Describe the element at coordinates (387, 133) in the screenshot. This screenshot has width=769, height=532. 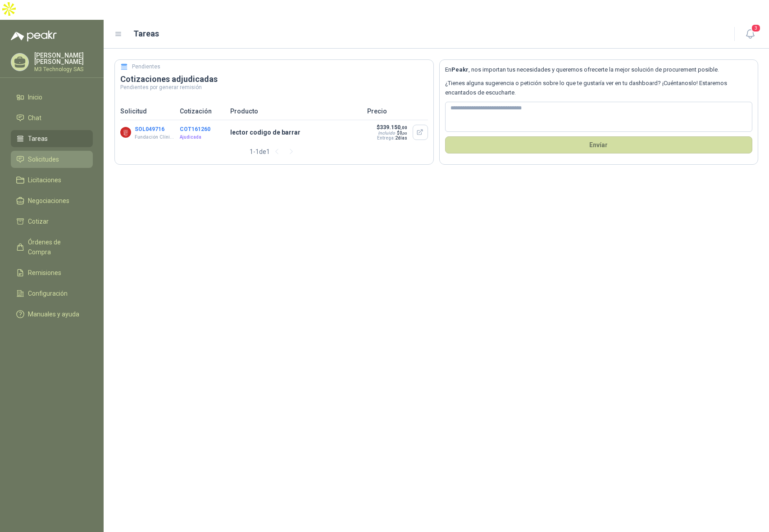
I see `div: Incluido` at that location.